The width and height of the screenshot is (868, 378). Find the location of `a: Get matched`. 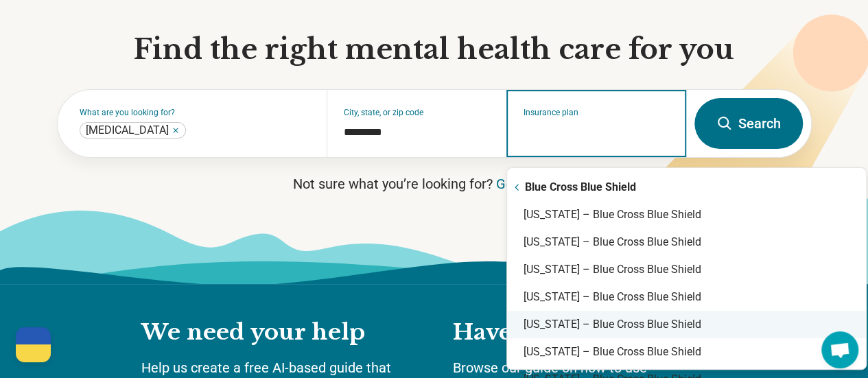

a: Get matched is located at coordinates (536, 184).